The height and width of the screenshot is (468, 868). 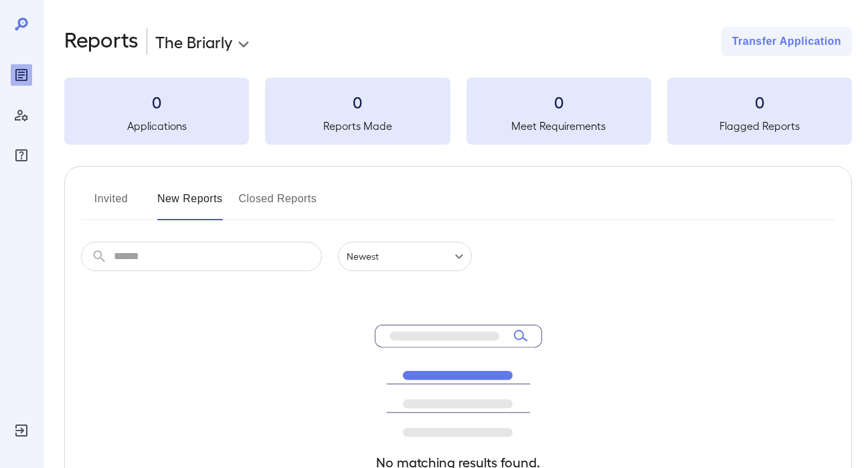 I want to click on button: Transfer Application, so click(x=787, y=41).